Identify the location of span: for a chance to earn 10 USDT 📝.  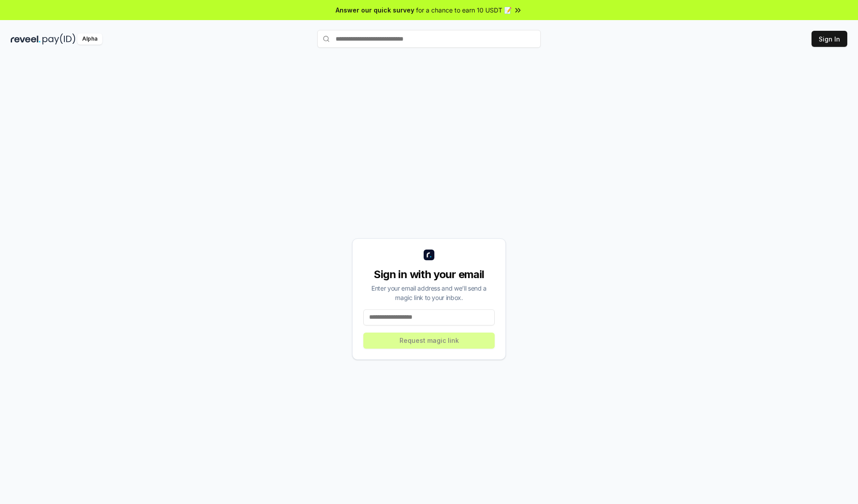
(464, 10).